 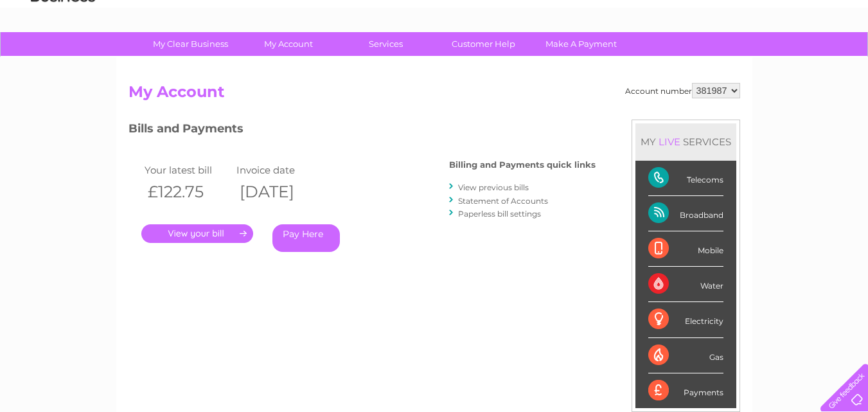 I want to click on th: £122.75, so click(x=188, y=191).